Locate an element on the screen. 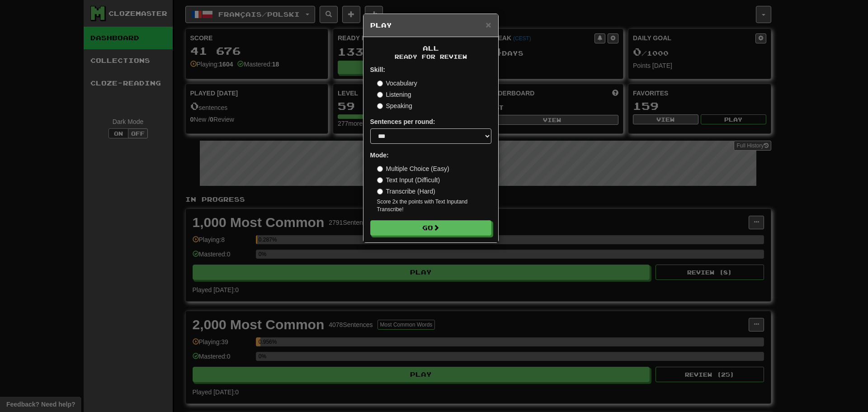 The image size is (868, 412). button: Go is located at coordinates (431, 228).